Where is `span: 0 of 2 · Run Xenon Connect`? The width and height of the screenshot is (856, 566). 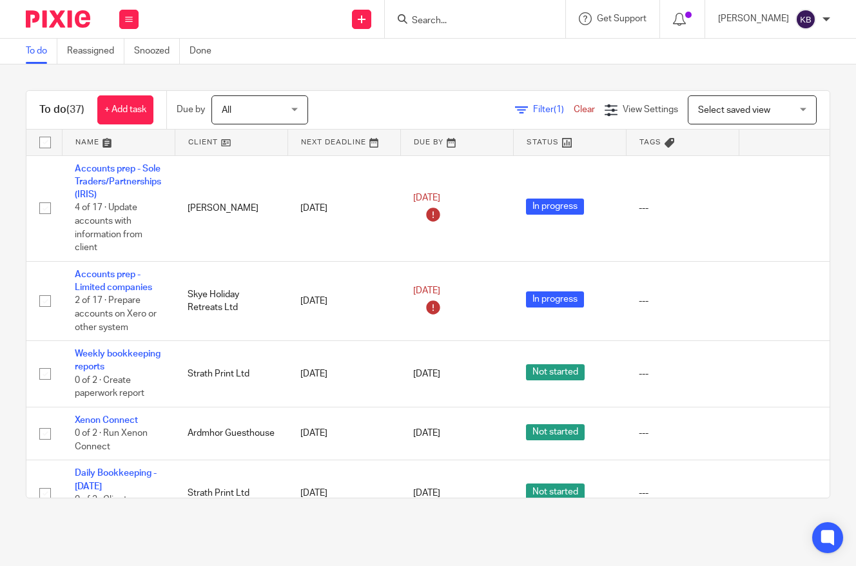 span: 0 of 2 · Run Xenon Connect is located at coordinates (111, 440).